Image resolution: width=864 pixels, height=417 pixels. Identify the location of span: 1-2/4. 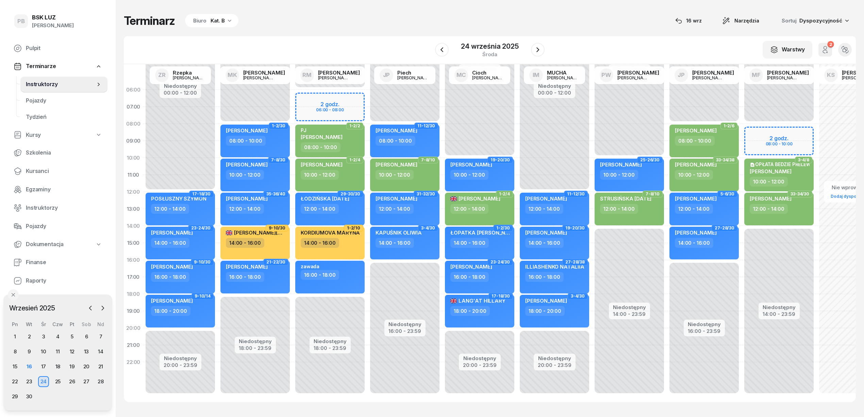
(355, 160).